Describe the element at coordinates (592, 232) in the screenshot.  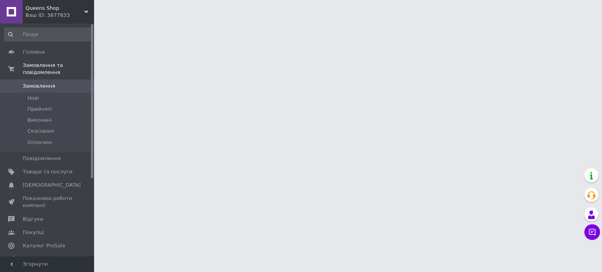
I see `button: Чат з покупцем` at that location.